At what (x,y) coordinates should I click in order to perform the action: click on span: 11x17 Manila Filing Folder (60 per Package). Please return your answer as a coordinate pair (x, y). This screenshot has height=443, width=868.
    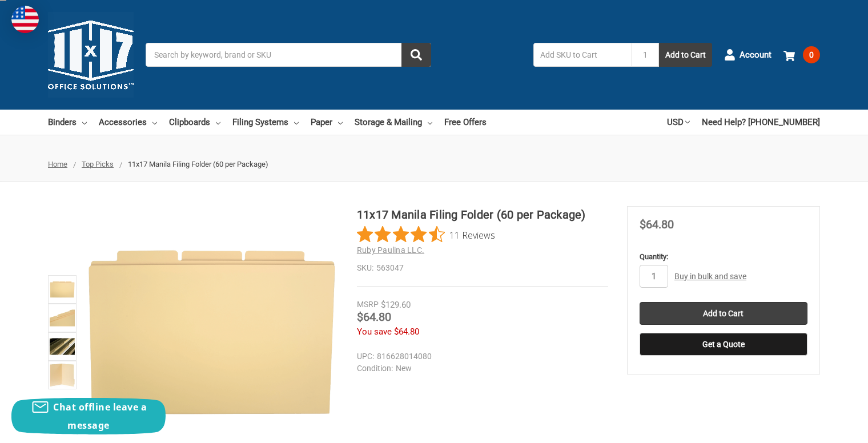
    Looking at the image, I should click on (198, 164).